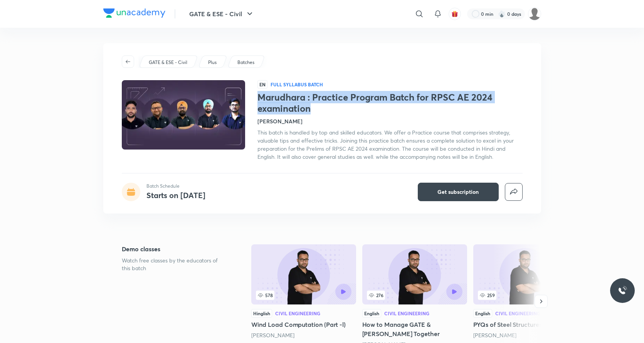 The height and width of the screenshot is (343, 644). What do you see at coordinates (534, 14) in the screenshot?
I see `img: Abdul Ramzeen` at bounding box center [534, 14].